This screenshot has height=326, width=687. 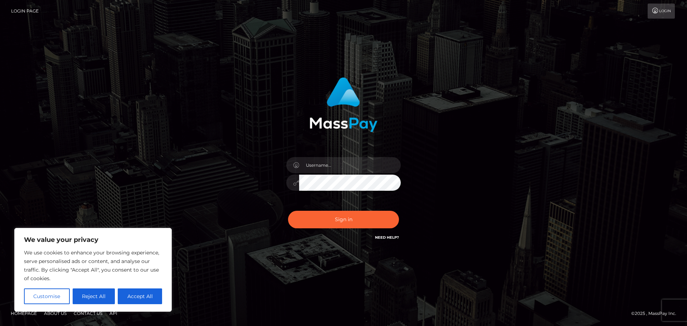 What do you see at coordinates (661, 11) in the screenshot?
I see `a: Login` at bounding box center [661, 11].